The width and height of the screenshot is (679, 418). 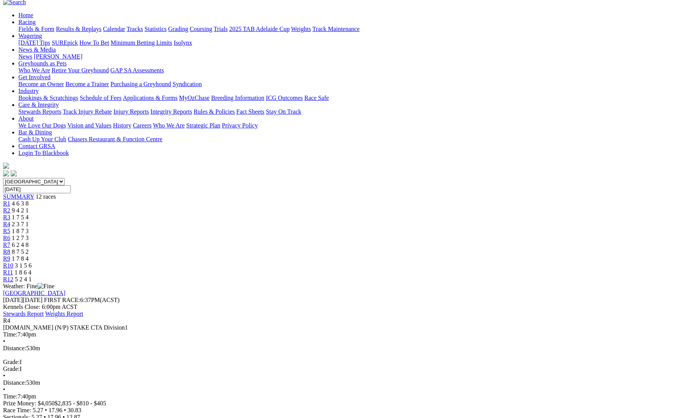 What do you see at coordinates (238, 98) in the screenshot?
I see `a: Breeding Information` at bounding box center [238, 98].